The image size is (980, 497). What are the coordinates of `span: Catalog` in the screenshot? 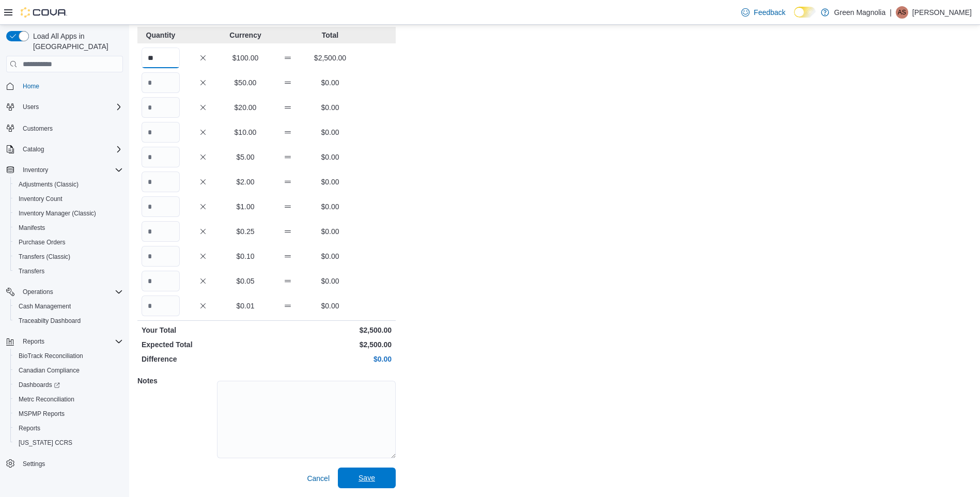 It's located at (71, 150).